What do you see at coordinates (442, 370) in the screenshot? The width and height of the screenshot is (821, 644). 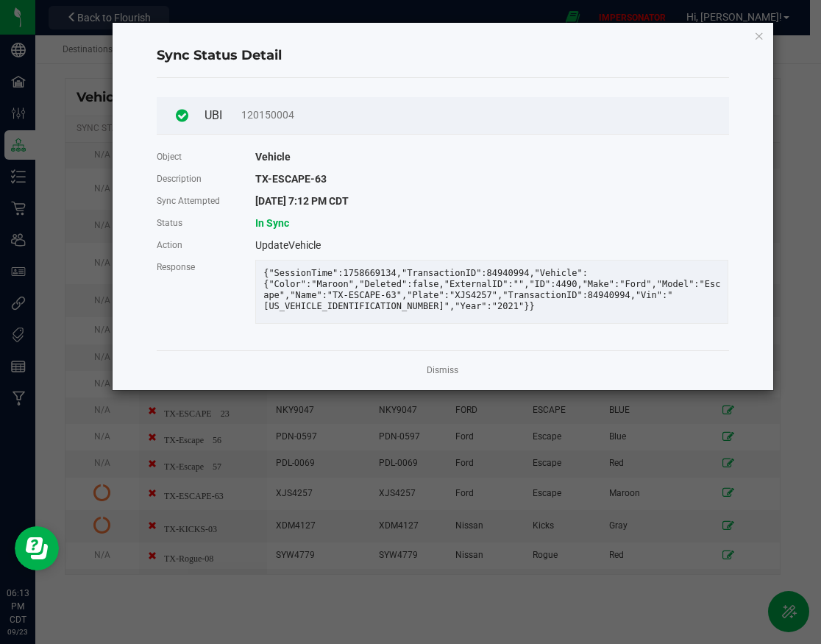 I see `a: Dismiss` at bounding box center [442, 370].